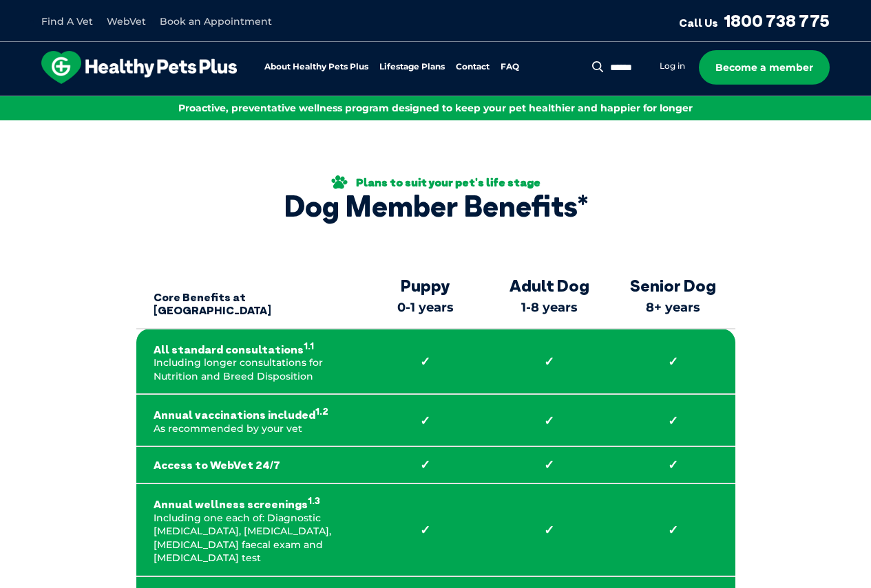  Describe the element at coordinates (472, 67) in the screenshot. I see `a: Contact` at that location.